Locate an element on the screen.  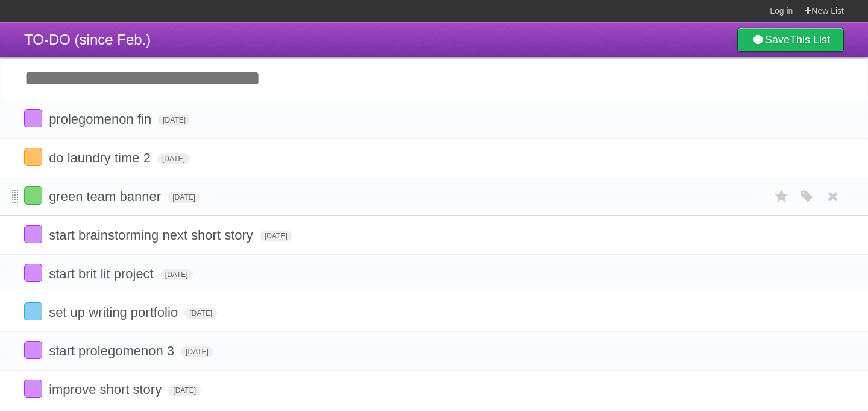
b: This List is located at coordinates (810, 40).